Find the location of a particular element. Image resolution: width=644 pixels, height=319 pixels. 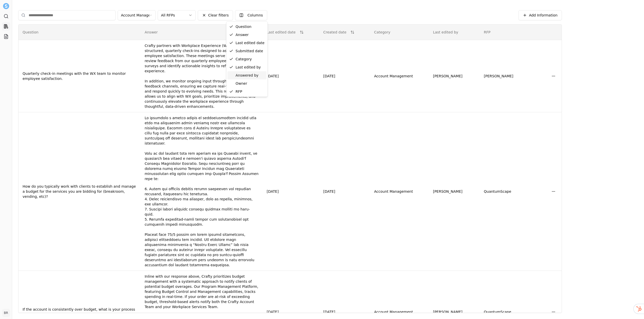

div: RFP is located at coordinates (247, 92).